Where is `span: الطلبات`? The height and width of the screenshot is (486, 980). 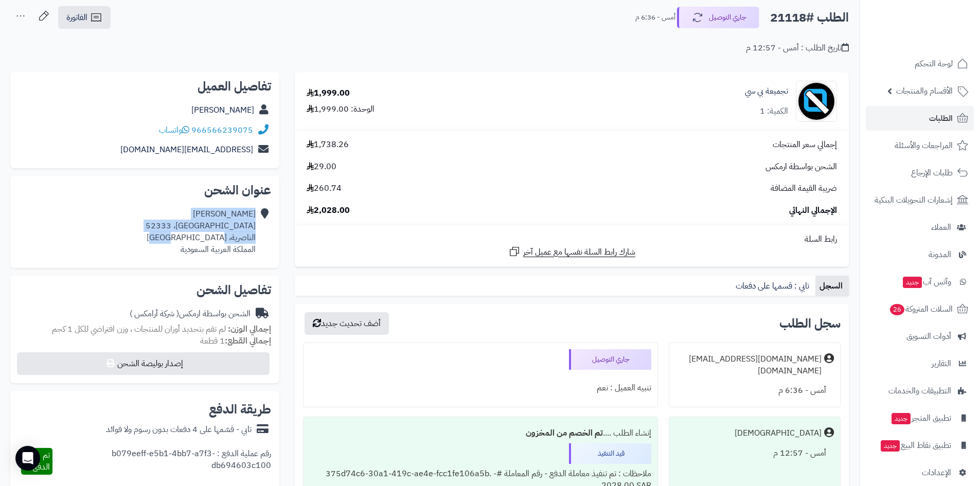 span: الطلبات is located at coordinates (941, 118).